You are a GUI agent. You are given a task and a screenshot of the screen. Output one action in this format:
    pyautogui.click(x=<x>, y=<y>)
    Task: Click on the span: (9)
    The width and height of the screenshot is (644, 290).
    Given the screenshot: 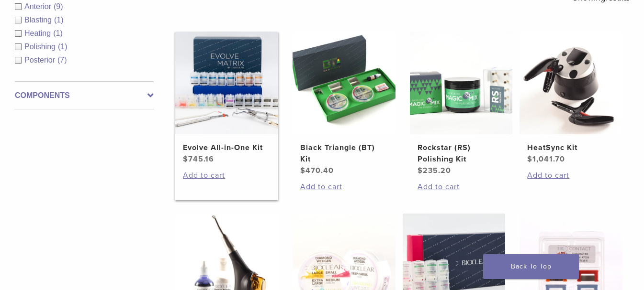 What is the action you would take?
    pyautogui.click(x=58, y=6)
    